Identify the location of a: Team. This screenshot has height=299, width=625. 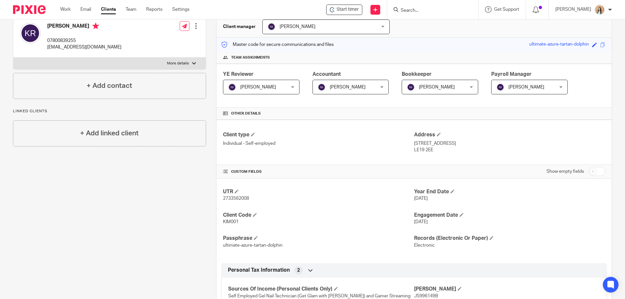
(131, 9).